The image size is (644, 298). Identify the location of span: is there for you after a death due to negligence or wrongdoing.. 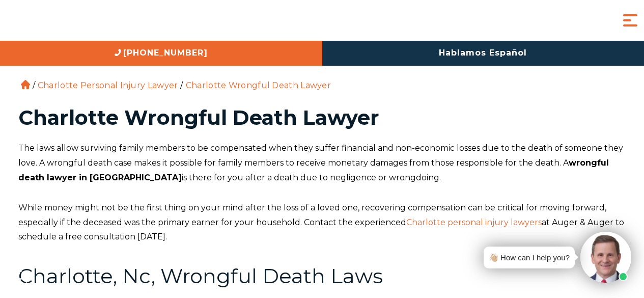
(311, 178).